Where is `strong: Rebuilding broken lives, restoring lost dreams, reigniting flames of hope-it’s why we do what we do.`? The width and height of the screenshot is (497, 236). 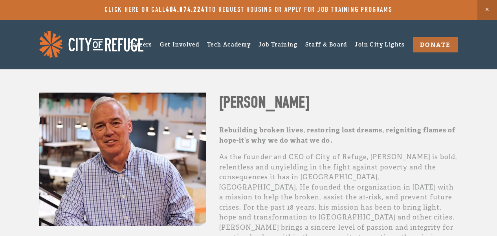 strong: Rebuilding broken lives, restoring lost dreams, reigniting flames of hope-it’s why we do what we do. is located at coordinates (338, 135).